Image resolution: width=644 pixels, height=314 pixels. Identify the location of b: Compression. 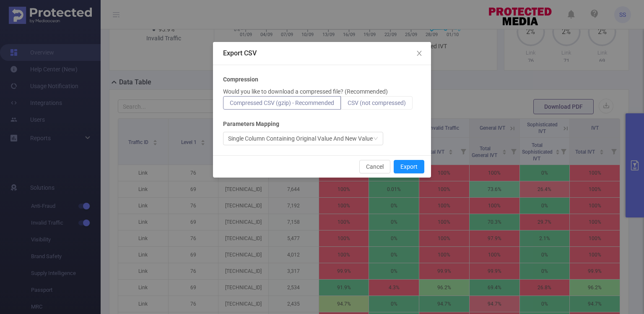
(241, 79).